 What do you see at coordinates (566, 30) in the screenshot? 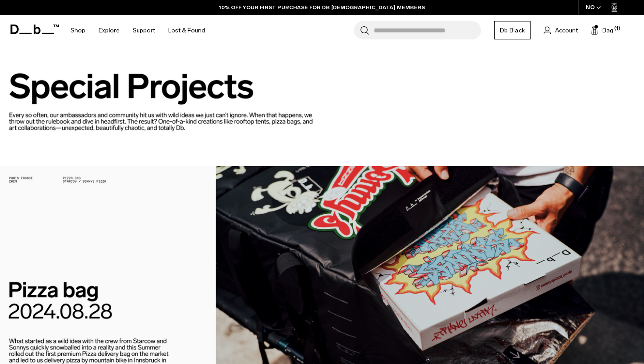
I see `span: Account` at bounding box center [566, 30].